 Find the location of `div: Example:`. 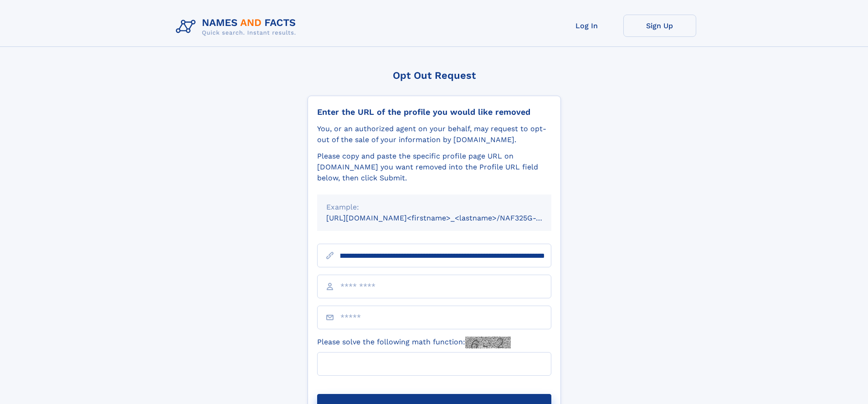

div: Example: is located at coordinates (434, 207).